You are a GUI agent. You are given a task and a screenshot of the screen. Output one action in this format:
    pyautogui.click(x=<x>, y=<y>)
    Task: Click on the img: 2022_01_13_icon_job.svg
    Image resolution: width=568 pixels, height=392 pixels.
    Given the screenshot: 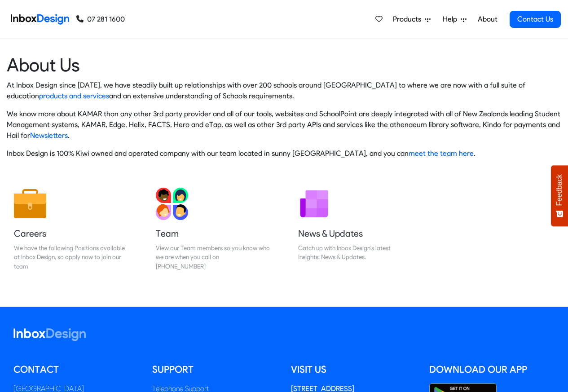 What is the action you would take?
    pyautogui.click(x=30, y=204)
    